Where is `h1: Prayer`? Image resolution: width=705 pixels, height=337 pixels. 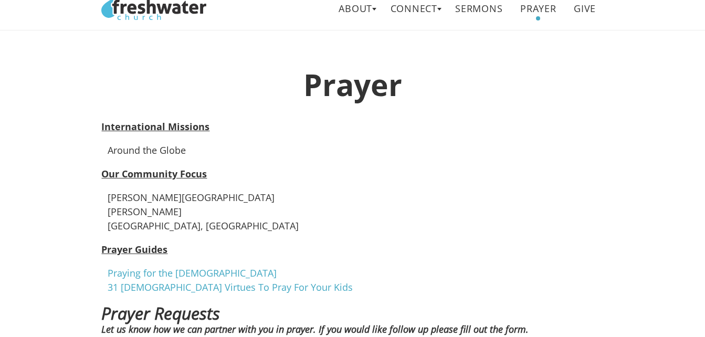 h1: Prayer is located at coordinates (352, 85).